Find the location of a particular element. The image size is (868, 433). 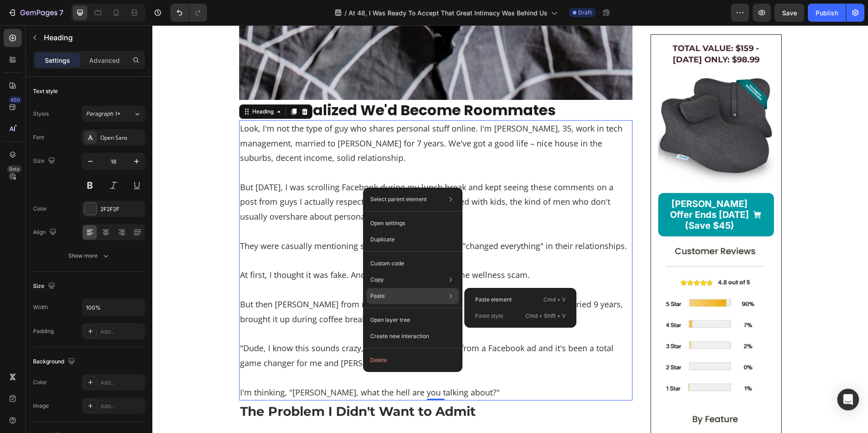

p: Create new interaction is located at coordinates (400, 336).